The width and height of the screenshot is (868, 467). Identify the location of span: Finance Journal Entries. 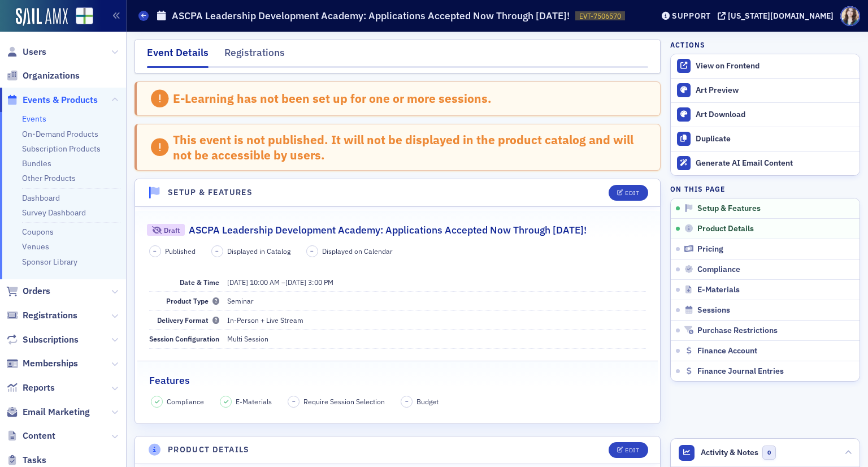
(740, 371).